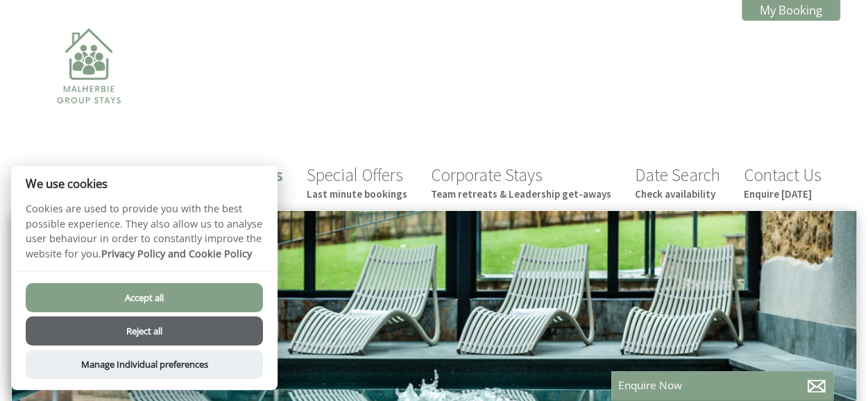 Image resolution: width=868 pixels, height=401 pixels. Describe the element at coordinates (144, 364) in the screenshot. I see `button: Manage Individual preferences` at that location.